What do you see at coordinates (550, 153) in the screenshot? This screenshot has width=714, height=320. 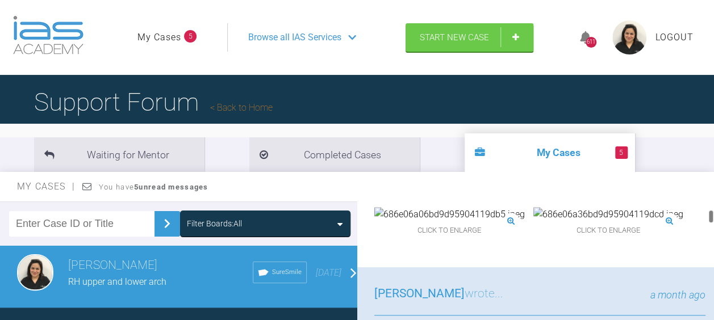 I see `li: My Cases` at bounding box center [550, 153].